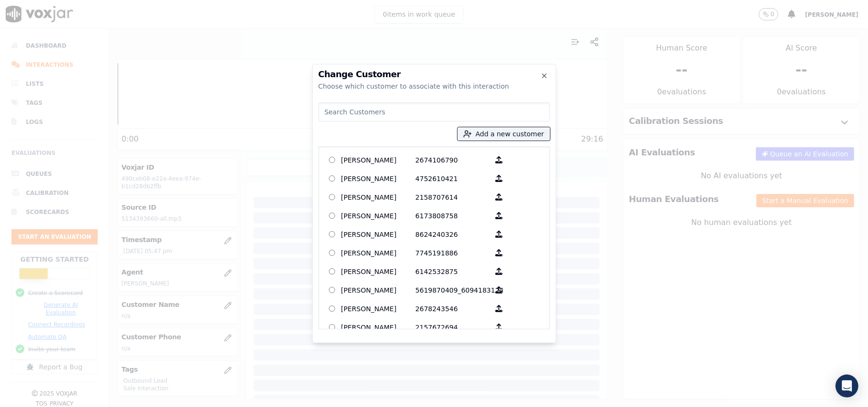 Image resolution: width=868 pixels, height=407 pixels. Describe the element at coordinates (453, 253) in the screenshot. I see `p: 7745191886` at that location.